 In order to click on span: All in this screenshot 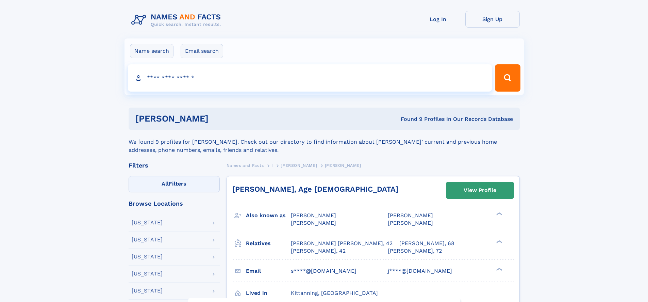, I will do `click(165, 183)`.